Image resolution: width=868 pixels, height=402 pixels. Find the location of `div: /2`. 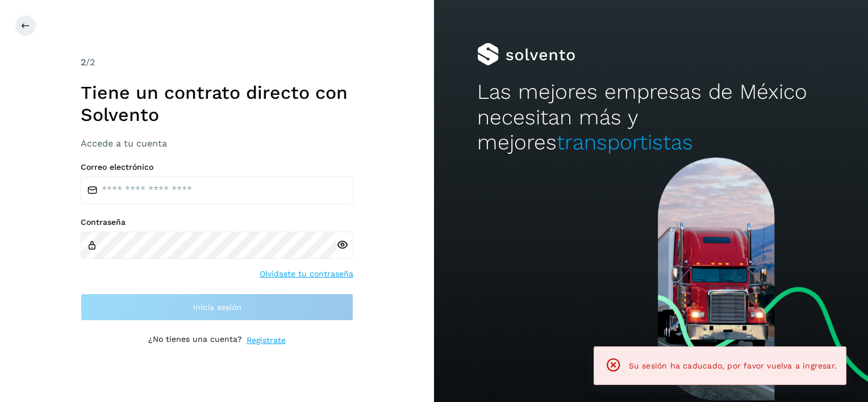

div: /2 is located at coordinates (217, 63).